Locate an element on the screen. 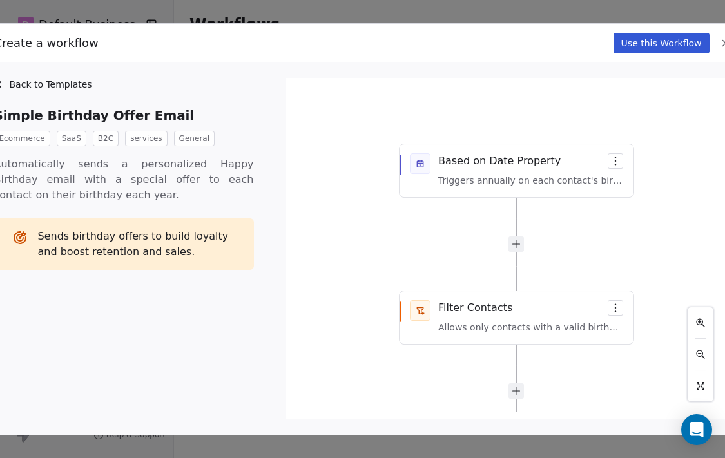 This screenshot has height=458, width=725. span: Sends birthday offers to build loyalty and boost retention and sales. is located at coordinates (138, 244).